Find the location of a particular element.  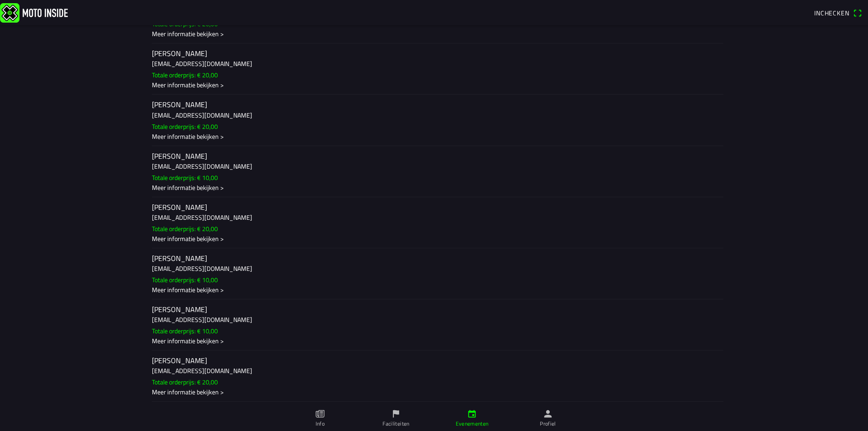

ion-label: Evenementen is located at coordinates (472, 424).